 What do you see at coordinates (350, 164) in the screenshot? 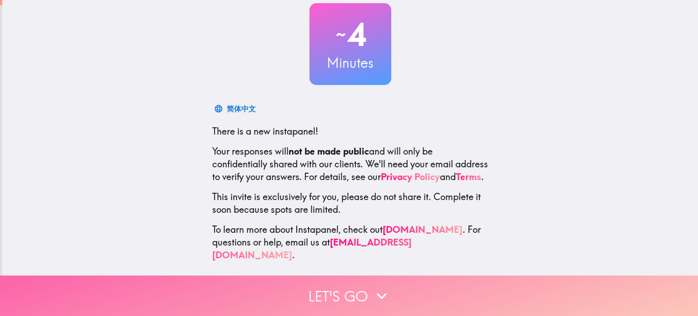
I see `p: Your responses will and will only be confidentially shared with our clients. We'll need your emai...` at bounding box center [350, 164].